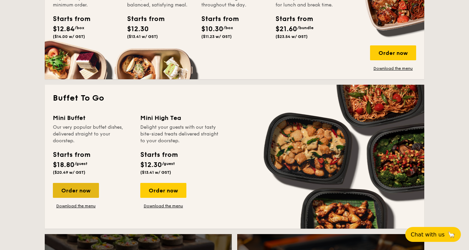 This screenshot has width=469, height=250. Describe the element at coordinates (286, 29) in the screenshot. I see `span: $21.60` at that location.